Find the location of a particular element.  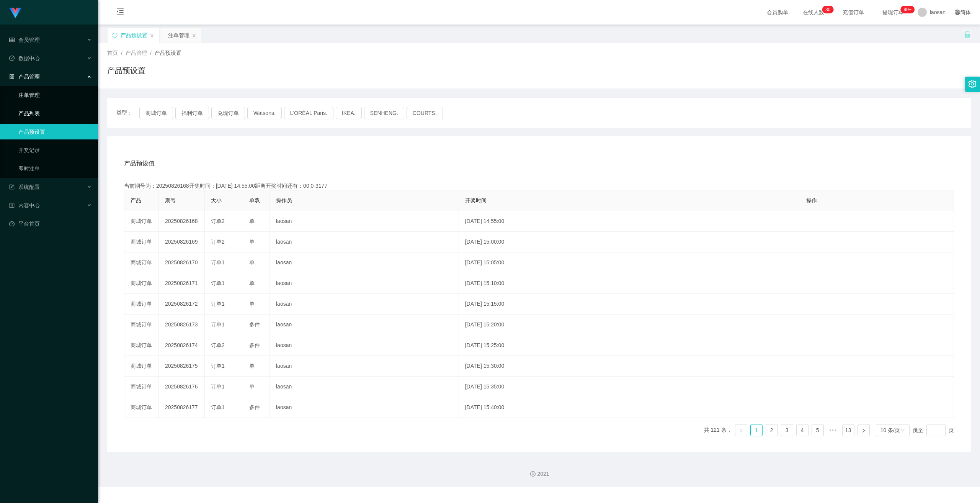

a: 3 is located at coordinates (787, 430).